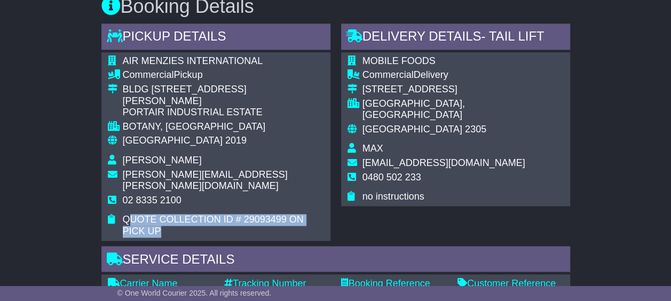  Describe the element at coordinates (393, 196) in the screenshot. I see `span: no instructions` at that location.